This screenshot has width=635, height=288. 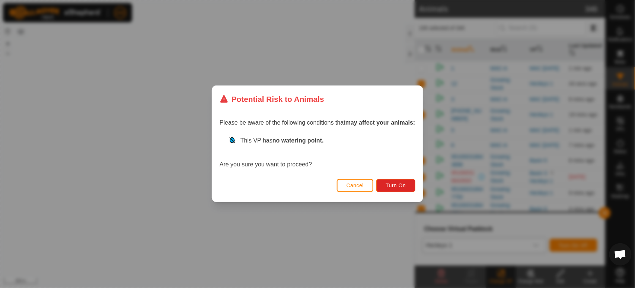 What do you see at coordinates (298, 140) in the screenshot?
I see `strong: no watering point.` at bounding box center [298, 140].